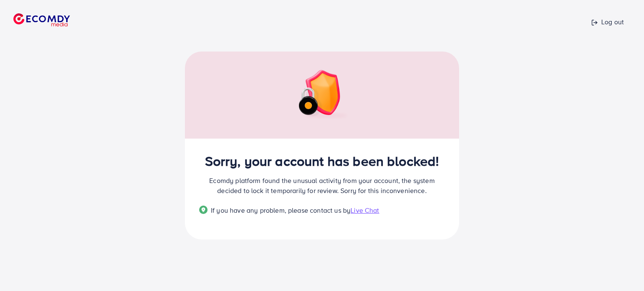 This screenshot has width=644, height=291. What do you see at coordinates (607, 22) in the screenshot?
I see `p: Log out` at bounding box center [607, 22].